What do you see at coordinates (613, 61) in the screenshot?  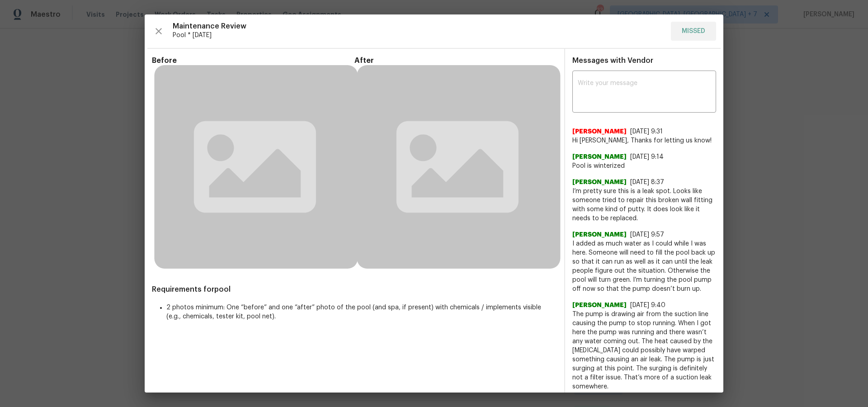 I see `span: Messages with Vendor` at bounding box center [613, 61].